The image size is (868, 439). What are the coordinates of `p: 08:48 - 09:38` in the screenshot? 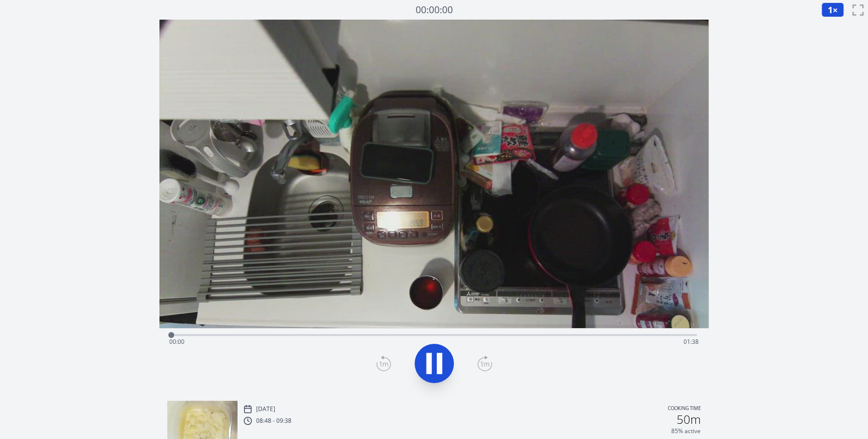 It's located at (274, 421).